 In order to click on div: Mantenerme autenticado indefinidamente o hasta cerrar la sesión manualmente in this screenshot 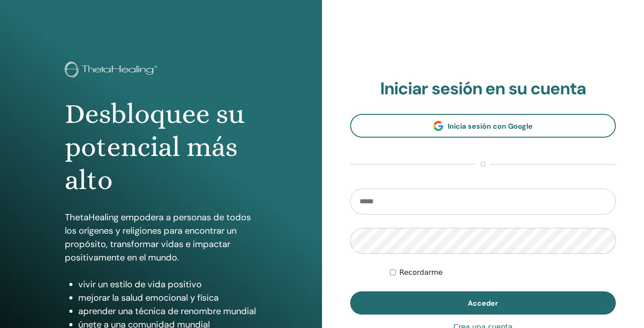, I will do `click(503, 273)`.